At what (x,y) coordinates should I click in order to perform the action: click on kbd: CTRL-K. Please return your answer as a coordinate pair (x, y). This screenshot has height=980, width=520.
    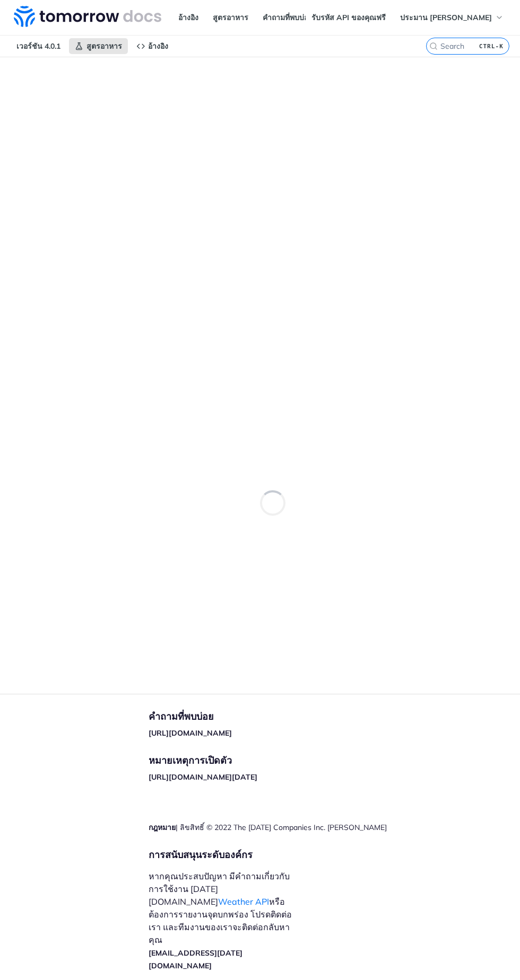
    Looking at the image, I should click on (491, 46).